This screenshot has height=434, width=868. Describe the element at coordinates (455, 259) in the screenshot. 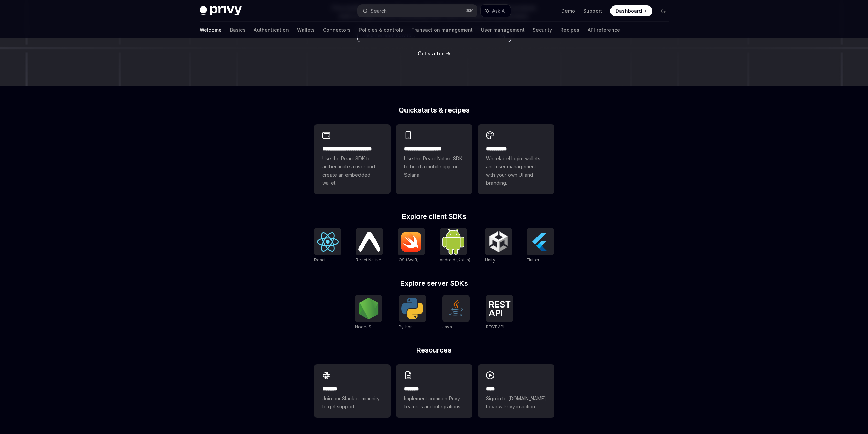

I see `span: Android (Kotlin)` at that location.